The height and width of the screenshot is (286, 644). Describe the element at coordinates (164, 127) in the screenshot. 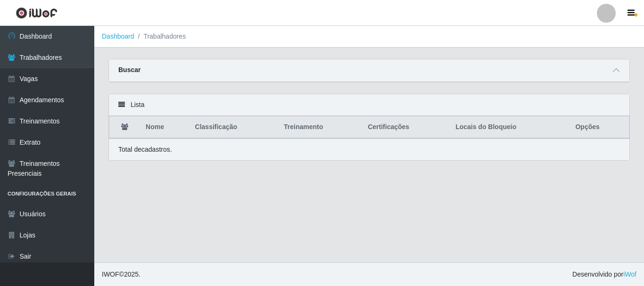

I see `th: Nome` at that location.